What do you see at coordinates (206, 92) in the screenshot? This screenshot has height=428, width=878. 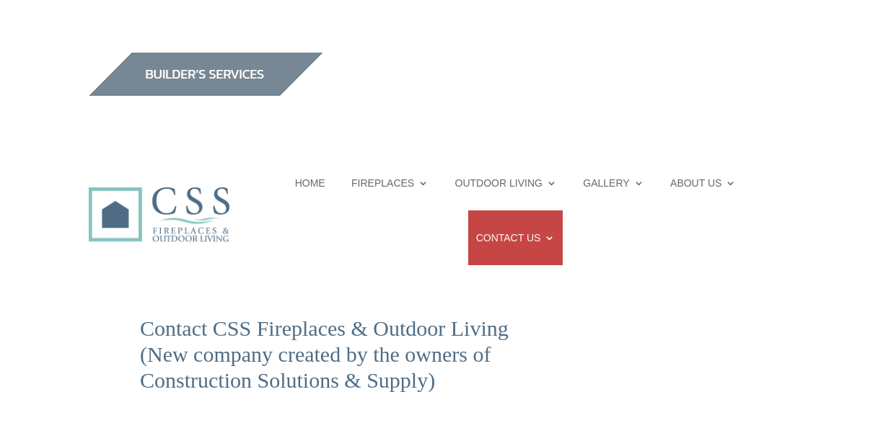 I see `a: builder services construction supply` at bounding box center [206, 92].